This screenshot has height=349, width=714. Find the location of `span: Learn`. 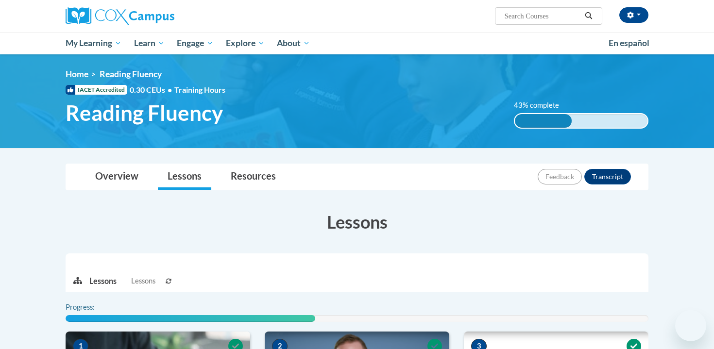

span: Learn is located at coordinates (149, 43).